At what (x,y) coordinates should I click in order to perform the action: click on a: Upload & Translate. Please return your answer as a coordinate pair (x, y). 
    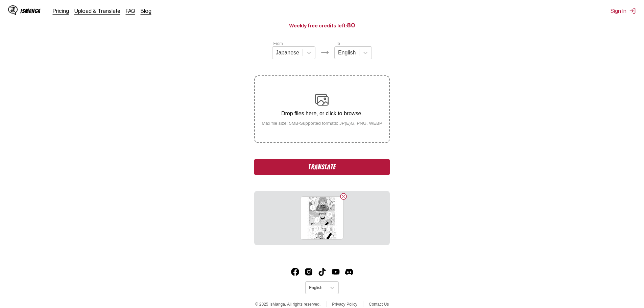
    Looking at the image, I should click on (97, 11).